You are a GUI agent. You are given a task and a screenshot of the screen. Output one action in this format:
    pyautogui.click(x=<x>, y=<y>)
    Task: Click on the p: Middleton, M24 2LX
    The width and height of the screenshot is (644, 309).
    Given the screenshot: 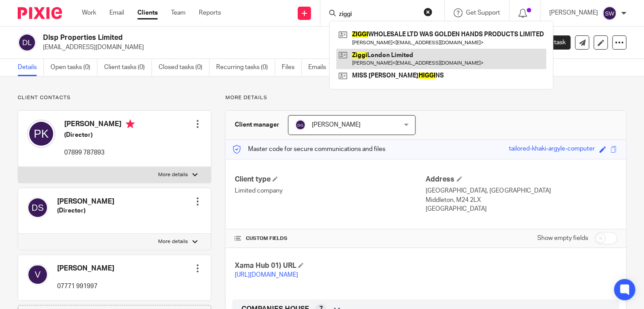 What is the action you would take?
    pyautogui.click(x=521, y=201)
    